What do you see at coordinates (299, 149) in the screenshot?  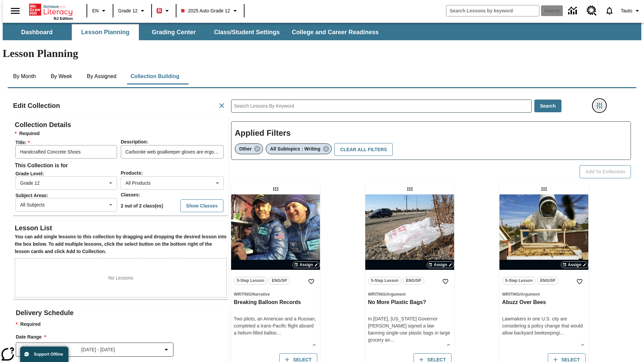 I see `div: Remove All Subtopics : Writing filter selected item` at bounding box center [299, 149].